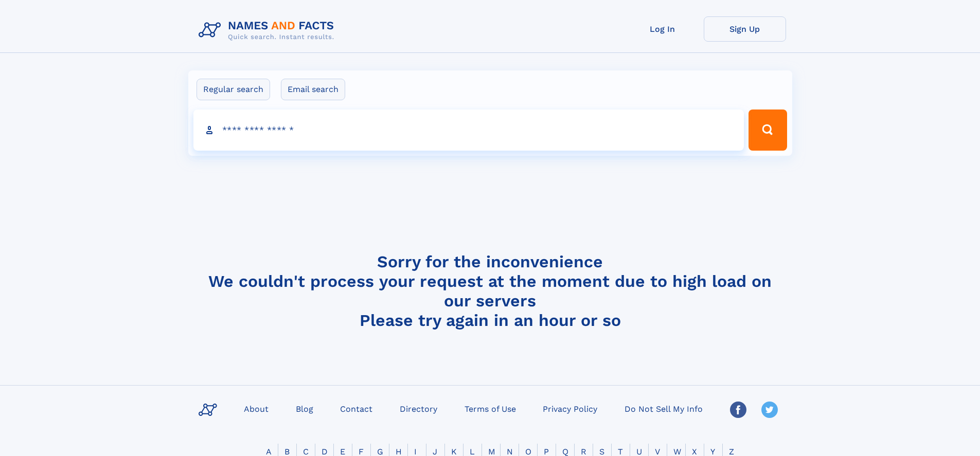 The width and height of the screenshot is (980, 456). I want to click on button: Search Button, so click(768, 130).